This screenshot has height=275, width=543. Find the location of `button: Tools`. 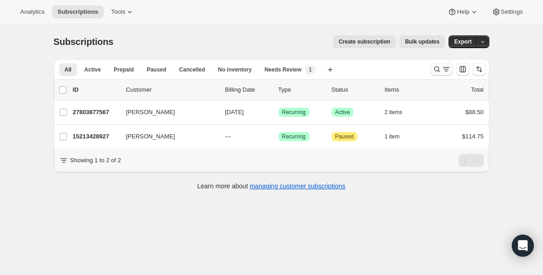

button: Tools is located at coordinates (122, 12).